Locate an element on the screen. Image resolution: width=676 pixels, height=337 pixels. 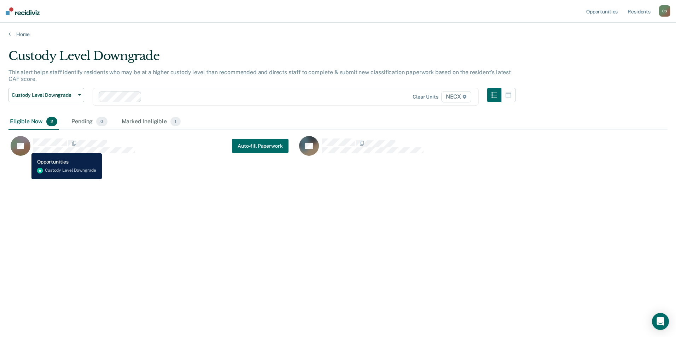
a: Navigate to form link is located at coordinates (260, 146).